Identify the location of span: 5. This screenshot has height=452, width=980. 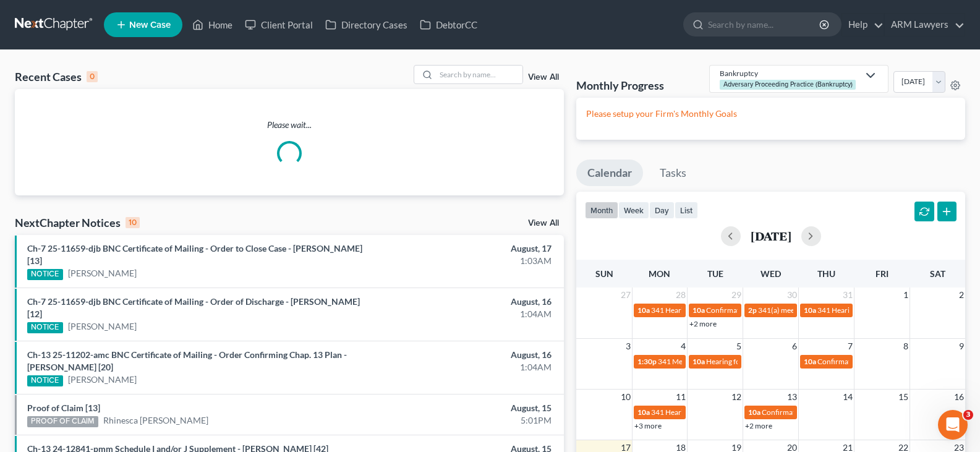
(739, 346).